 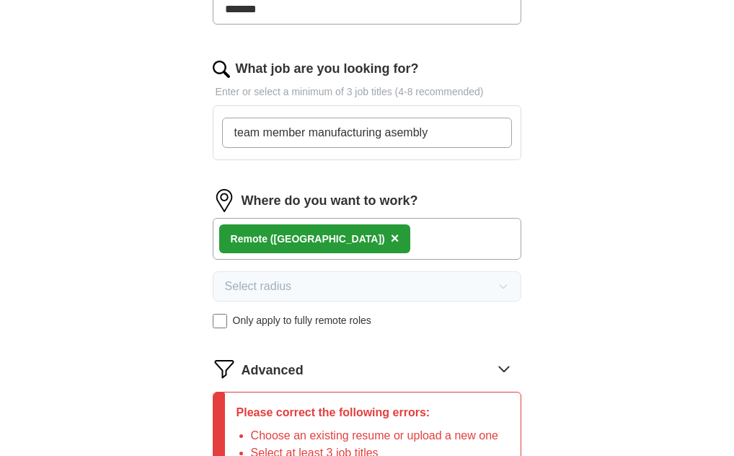 What do you see at coordinates (220, 321) in the screenshot?
I see `input: Only apply to fully remote roles` at bounding box center [220, 321].